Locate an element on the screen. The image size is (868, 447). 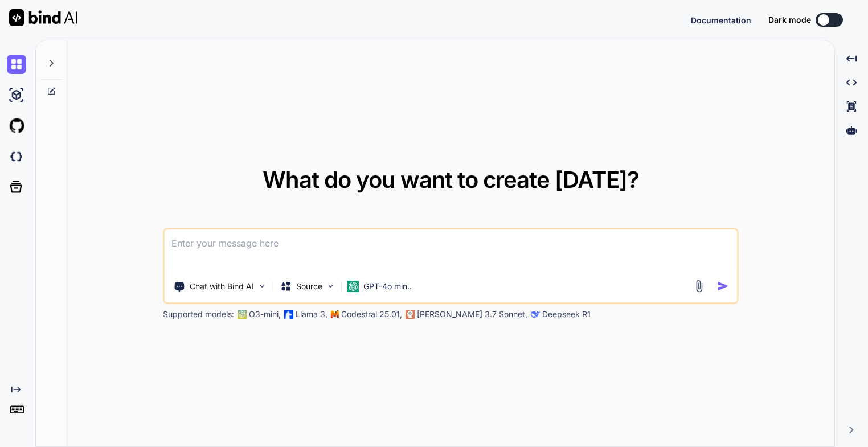
span: Documentation is located at coordinates (721, 20).